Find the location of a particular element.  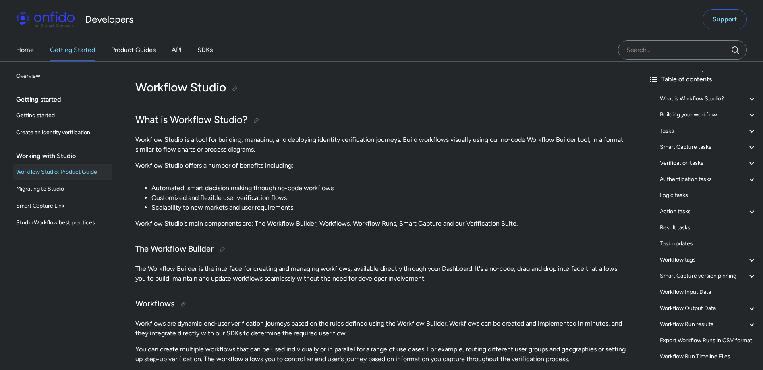

a: Action tasks is located at coordinates (708, 211).